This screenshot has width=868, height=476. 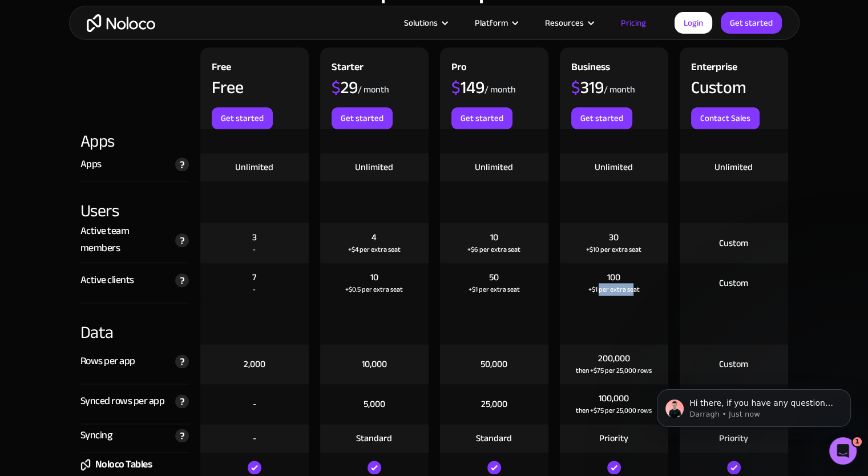 I want to click on div: 100,000, so click(x=613, y=398).